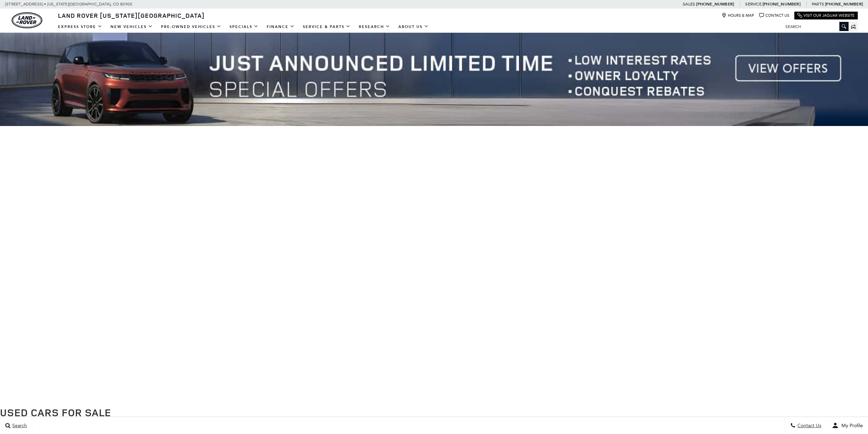  I want to click on a: Pre-Owned Vehicles, so click(191, 27).